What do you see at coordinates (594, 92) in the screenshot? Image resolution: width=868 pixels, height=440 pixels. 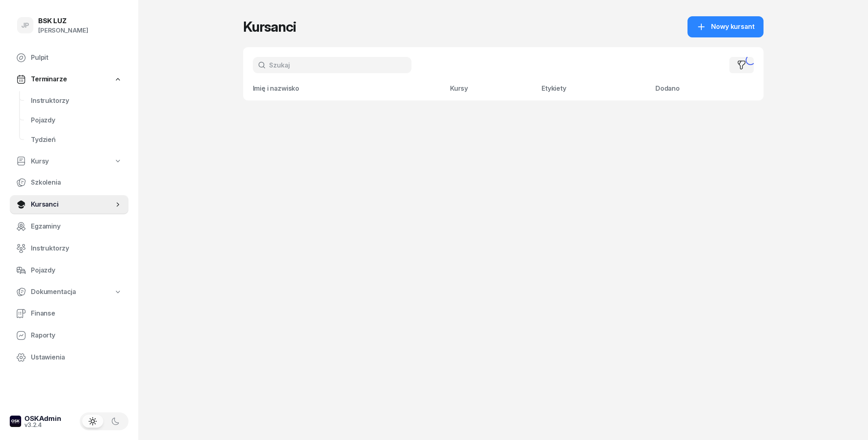 I see `th: Etykiety` at bounding box center [594, 92].